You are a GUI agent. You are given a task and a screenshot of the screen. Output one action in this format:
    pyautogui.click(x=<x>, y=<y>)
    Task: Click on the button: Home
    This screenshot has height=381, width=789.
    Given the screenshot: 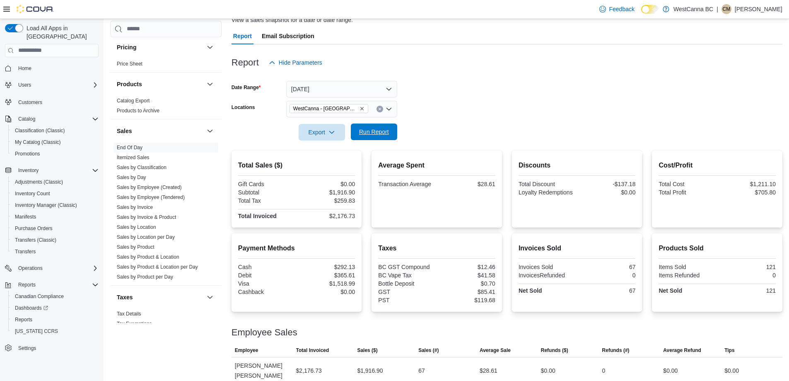 What is the action you would take?
    pyautogui.click(x=52, y=68)
    